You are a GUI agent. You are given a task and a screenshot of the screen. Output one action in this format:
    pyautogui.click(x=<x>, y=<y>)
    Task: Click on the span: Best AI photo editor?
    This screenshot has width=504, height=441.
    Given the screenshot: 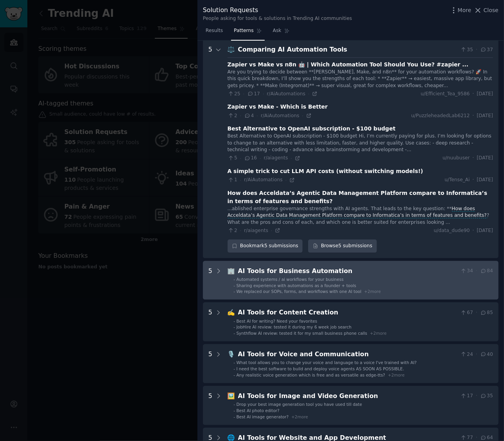 What is the action you would take?
    pyautogui.click(x=258, y=411)
    